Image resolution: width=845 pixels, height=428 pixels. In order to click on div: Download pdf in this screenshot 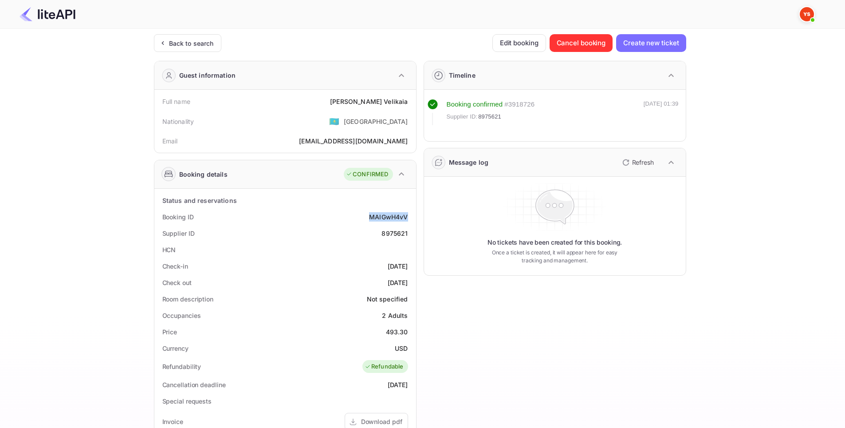, I will do `click(382, 421)`.